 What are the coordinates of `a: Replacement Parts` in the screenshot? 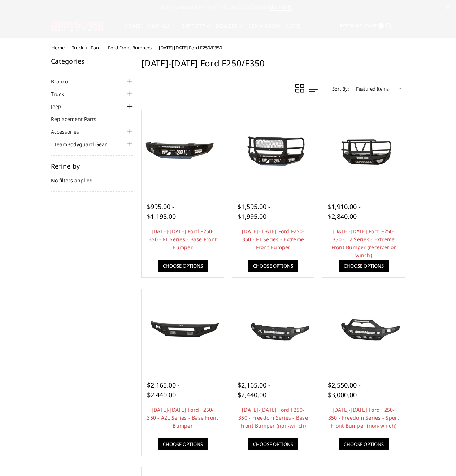 It's located at (78, 119).